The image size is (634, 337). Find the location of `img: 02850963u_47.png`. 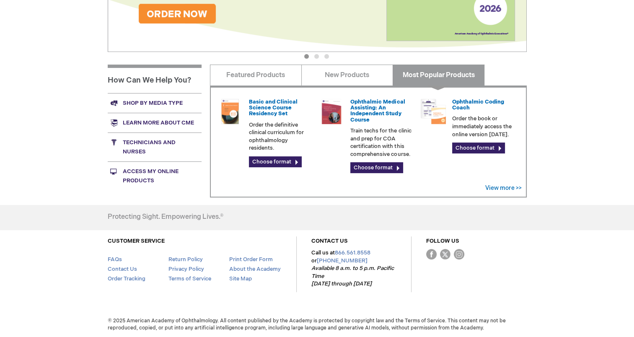

img: 02850963u_47.png is located at coordinates (230, 111).